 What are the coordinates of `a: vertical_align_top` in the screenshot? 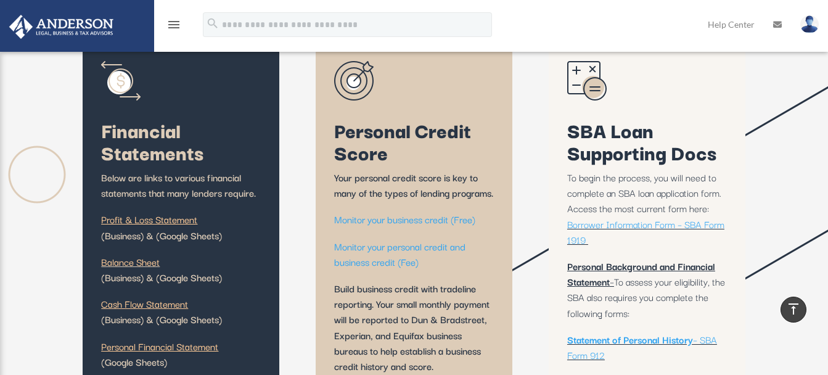 It's located at (793, 309).